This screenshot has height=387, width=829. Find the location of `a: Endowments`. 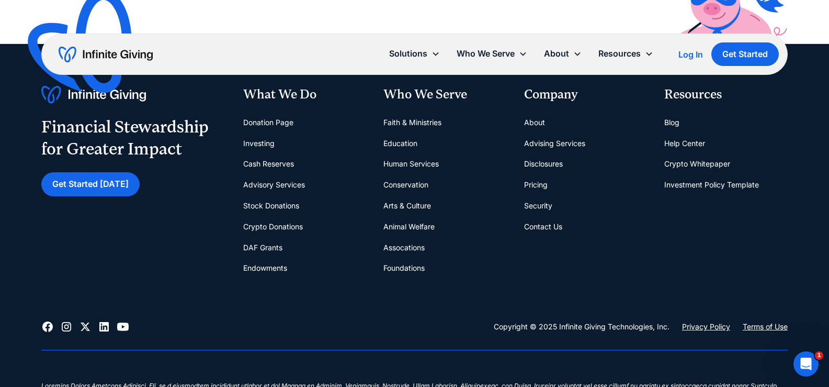

a: Endowments is located at coordinates (265, 268).